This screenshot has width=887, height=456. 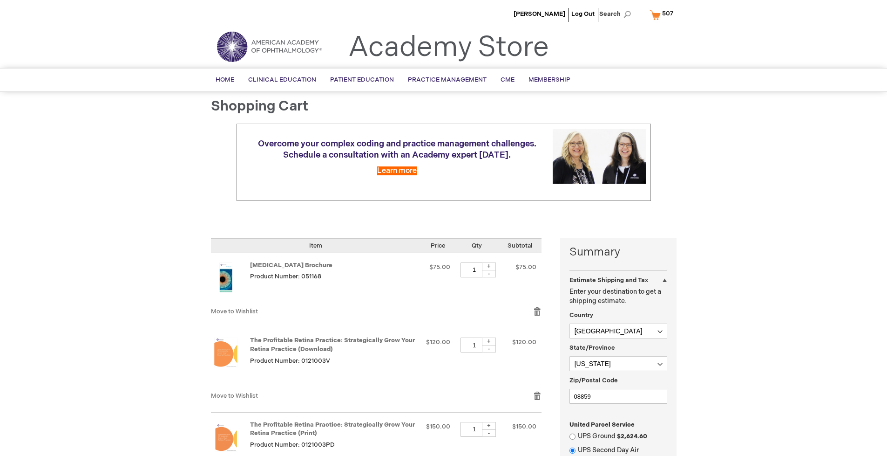 I want to click on a: Academy Store, so click(x=449, y=48).